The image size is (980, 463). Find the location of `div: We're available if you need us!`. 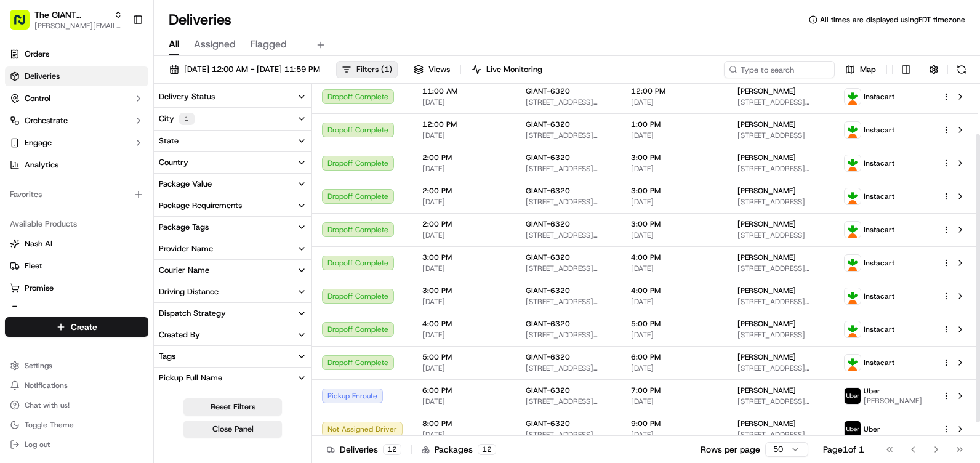

div: We're available if you need us! is located at coordinates (112, 135).